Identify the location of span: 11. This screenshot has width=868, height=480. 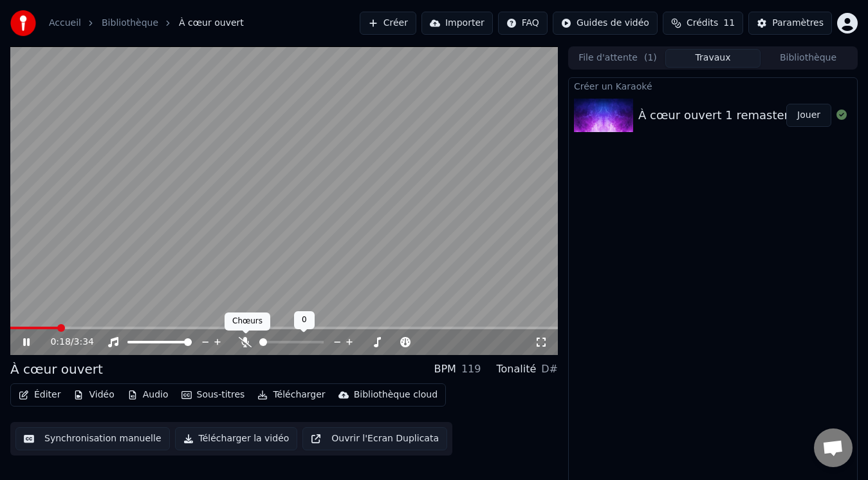
(729, 23).